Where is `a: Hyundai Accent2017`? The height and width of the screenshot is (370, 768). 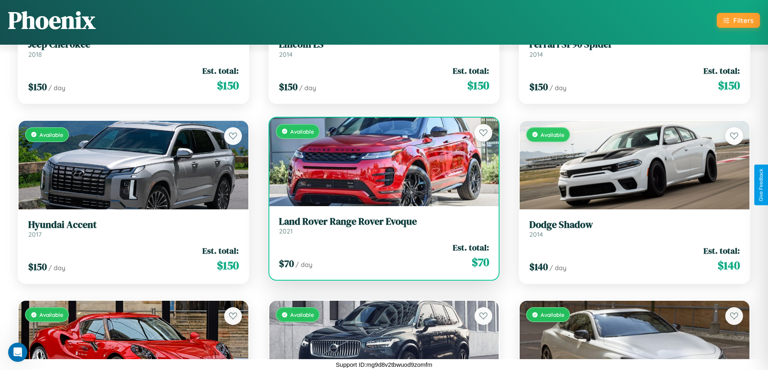
a: Hyundai Accent2017 is located at coordinates (133, 229).